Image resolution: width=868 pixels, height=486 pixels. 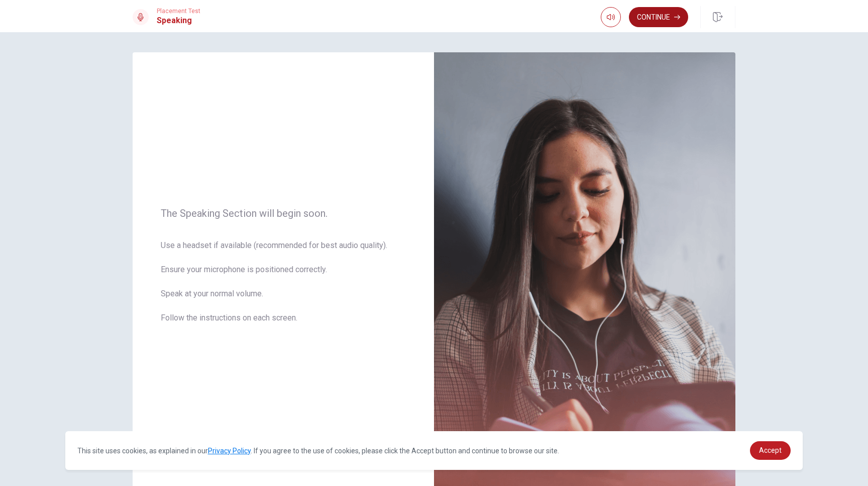 What do you see at coordinates (178, 11) in the screenshot?
I see `span: Placement Test` at bounding box center [178, 11].